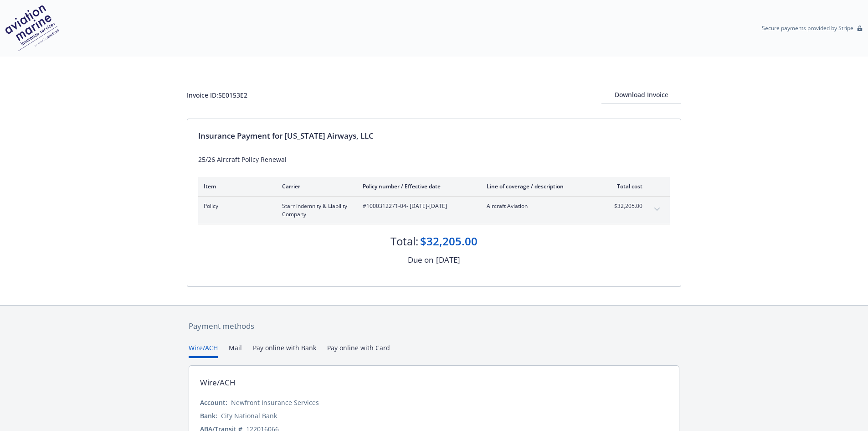 This screenshot has width=868, height=431. What do you see at coordinates (359, 351) in the screenshot?
I see `button: Pay online with Card` at bounding box center [359, 351].